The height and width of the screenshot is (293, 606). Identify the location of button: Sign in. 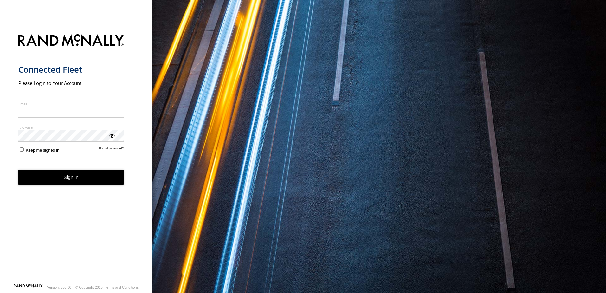
(71, 177).